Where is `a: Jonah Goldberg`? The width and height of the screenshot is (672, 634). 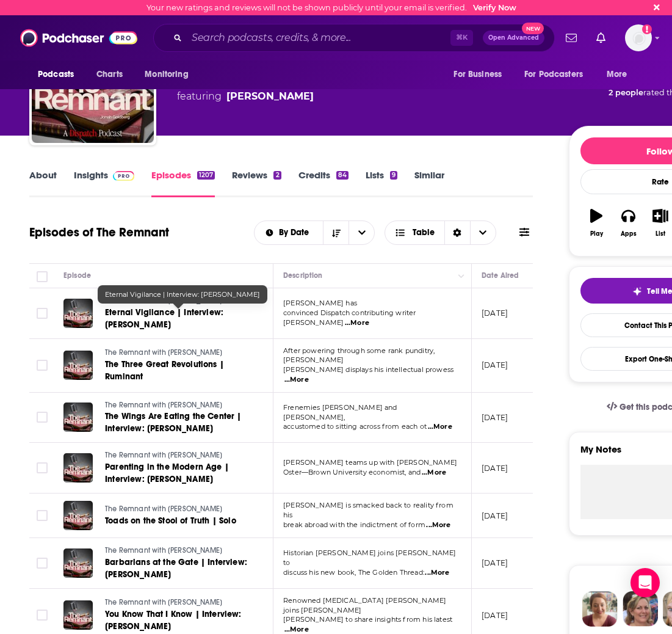 a: Jonah Goldberg is located at coordinates (270, 97).